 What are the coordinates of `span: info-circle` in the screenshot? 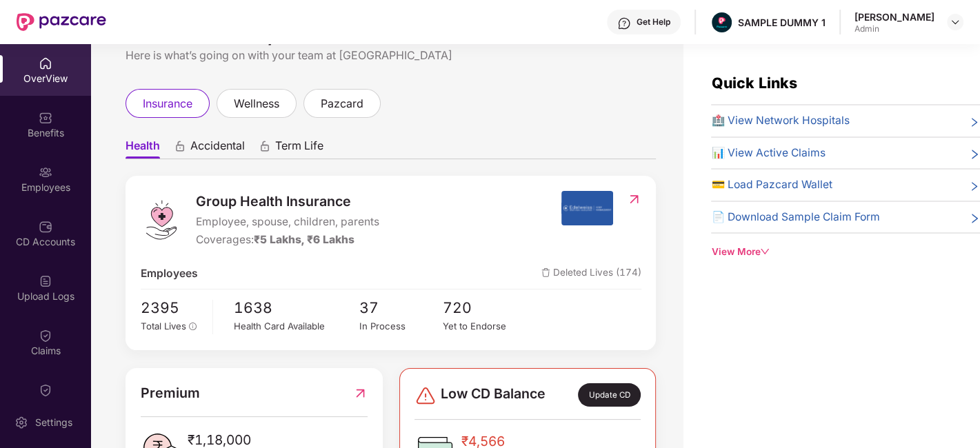 It's located at (193, 327).